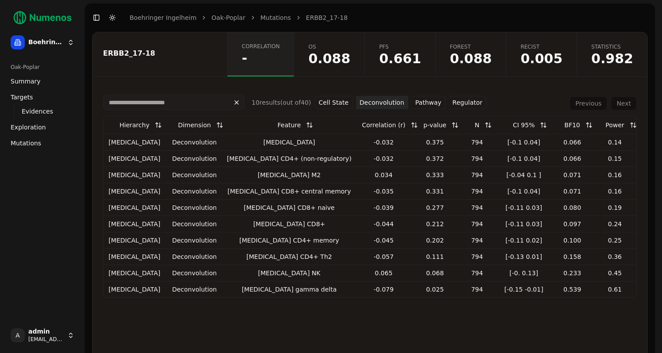 The width and height of the screenshot is (662, 353). What do you see at coordinates (523, 290) in the screenshot?
I see `div: [-0.15 -0.01]` at bounding box center [523, 290].